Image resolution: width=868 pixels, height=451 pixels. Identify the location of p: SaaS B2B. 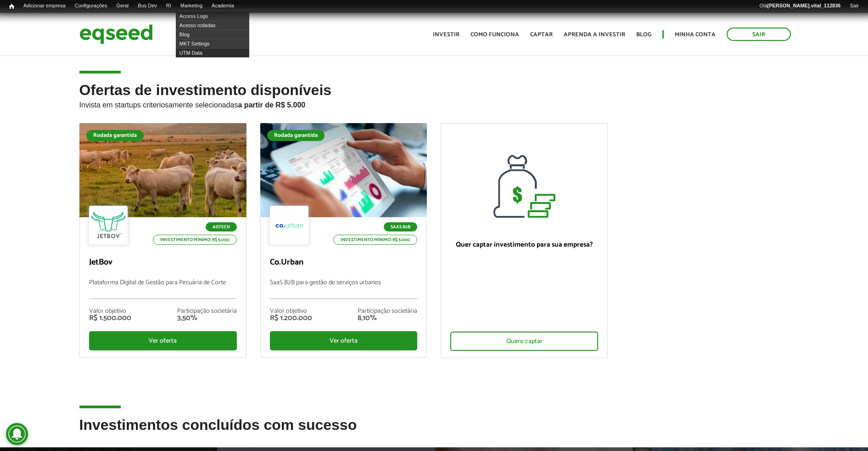
(401, 227).